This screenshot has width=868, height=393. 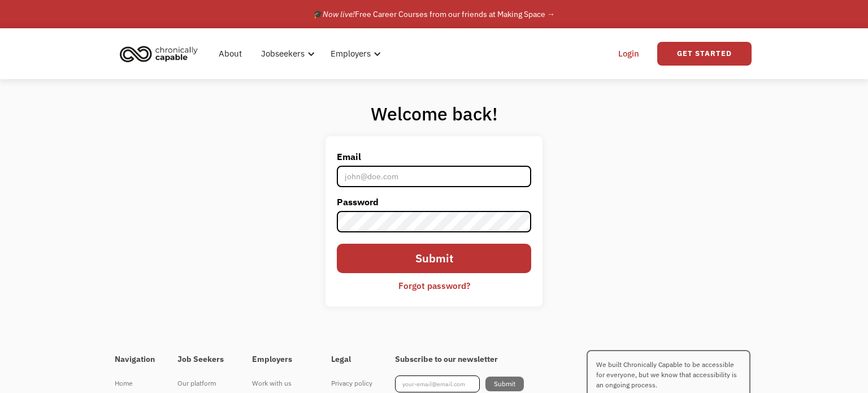 I want to click on input: john@doe.com, so click(x=434, y=177).